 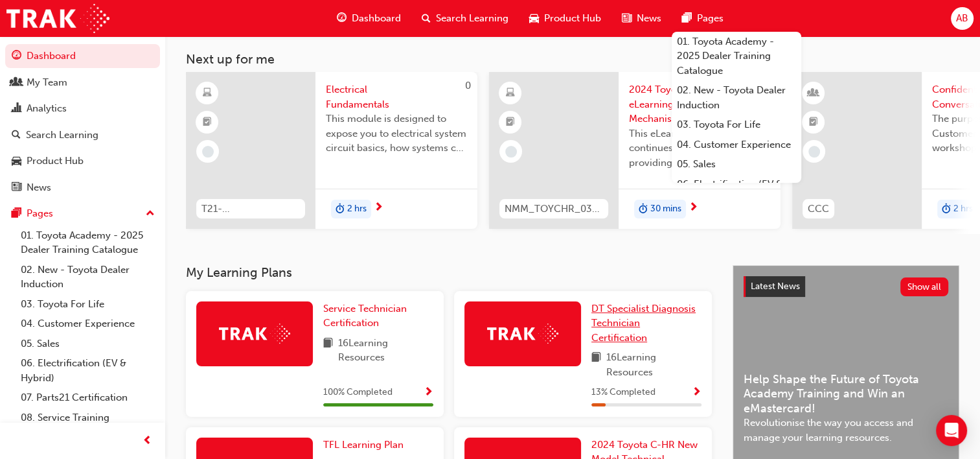 I want to click on span: 13 % Completed, so click(x=623, y=392).